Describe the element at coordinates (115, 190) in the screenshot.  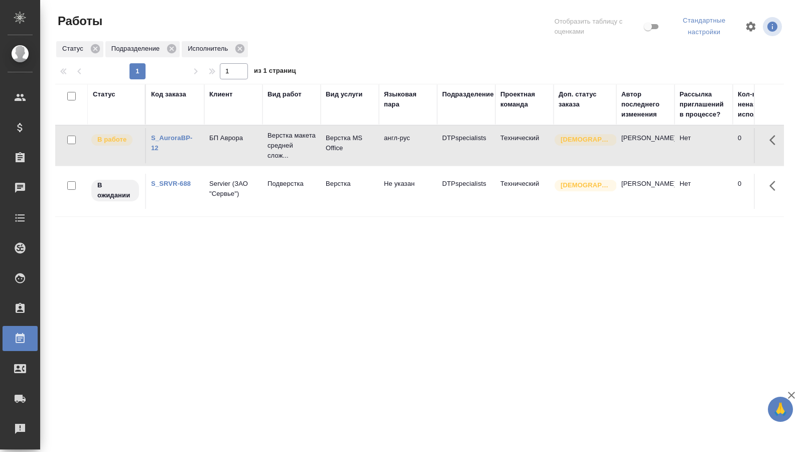
I see `div: Исполнитель назначен, приступать к работе пока рано` at that location.